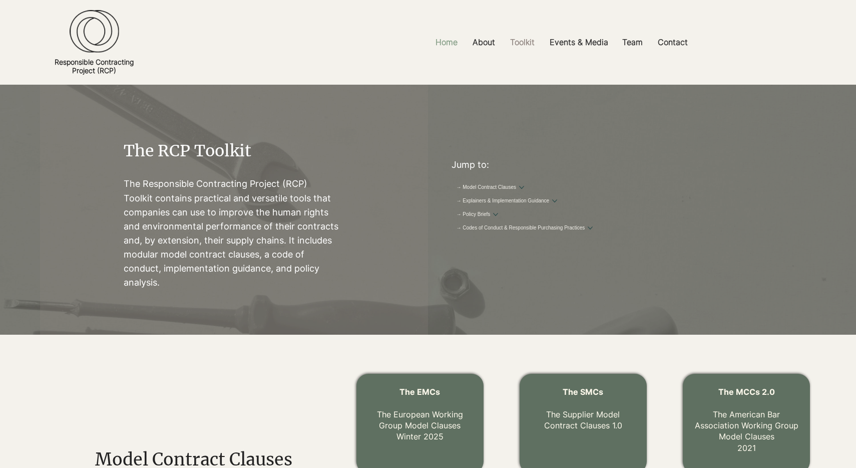  I want to click on a: The EMCs The European Working Group Model ClausesWinter 2025, so click(420, 414).